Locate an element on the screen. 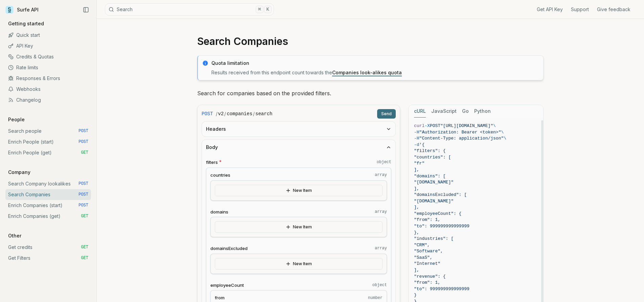  span: -X is located at coordinates (427, 126).